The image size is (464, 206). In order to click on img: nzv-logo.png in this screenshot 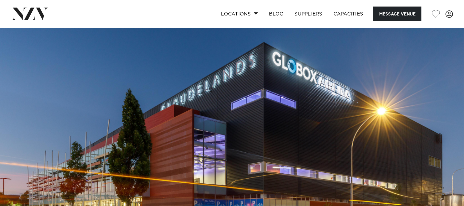, I will do `click(30, 14)`.